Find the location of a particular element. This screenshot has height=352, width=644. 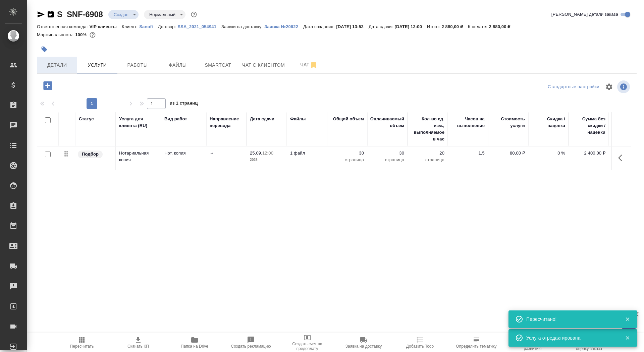

p: 80,00 ₽ is located at coordinates (508, 153).